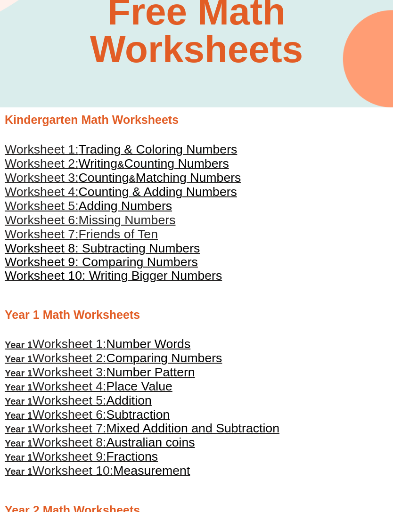 Image resolution: width=393 pixels, height=512 pixels. Describe the element at coordinates (127, 220) in the screenshot. I see `span: Missing Numbers` at that location.